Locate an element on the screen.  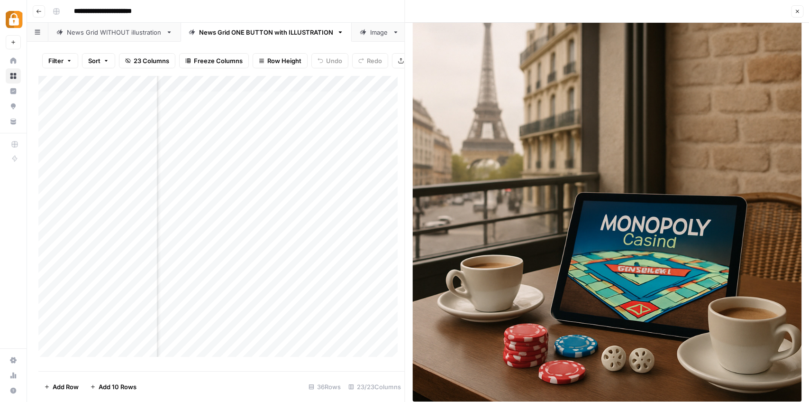
a: Settings is located at coordinates (13, 360).